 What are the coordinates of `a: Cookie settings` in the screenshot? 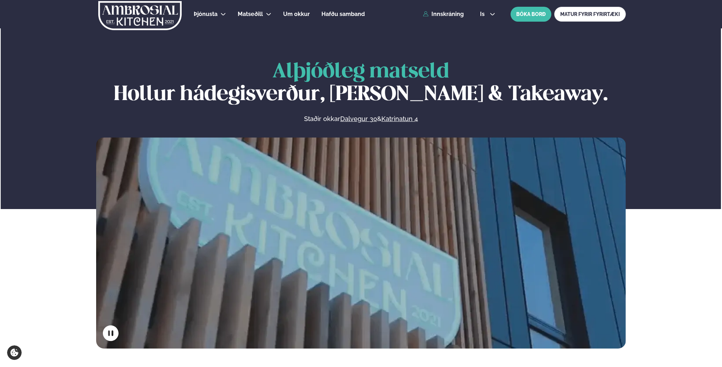 It's located at (14, 352).